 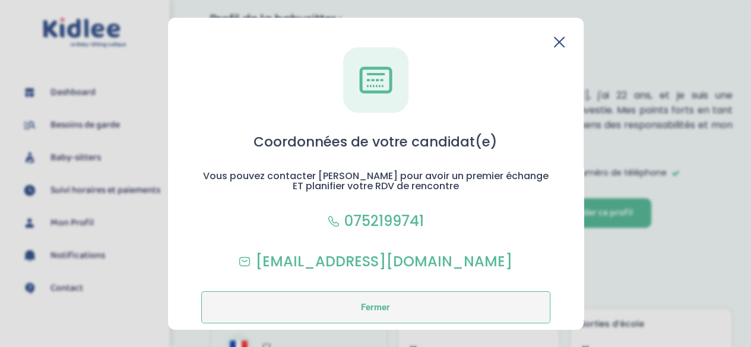 I want to click on a: 0752199741, so click(x=376, y=221).